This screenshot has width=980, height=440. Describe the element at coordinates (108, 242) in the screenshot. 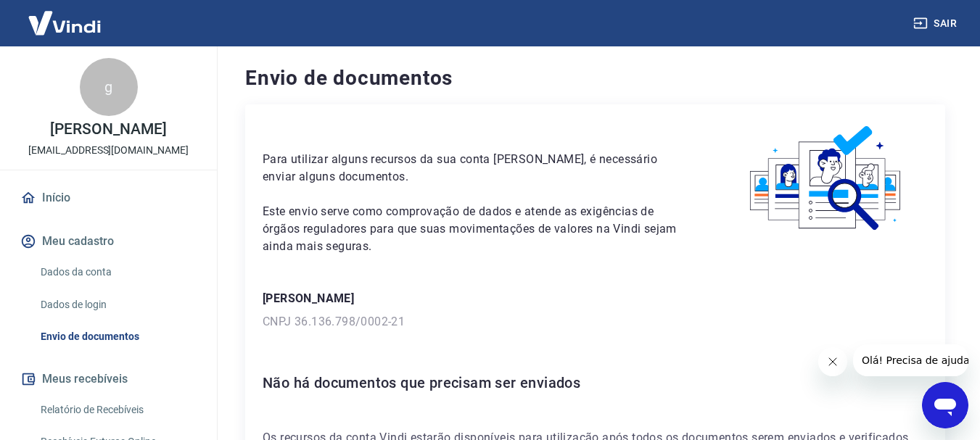

I see `button: Meu cadastro` at that location.